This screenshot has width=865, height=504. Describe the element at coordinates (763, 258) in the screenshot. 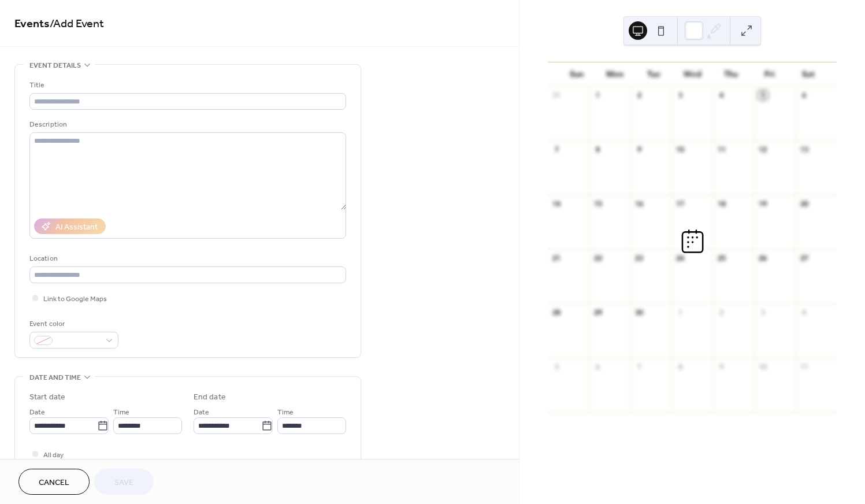

I see `div: 26` at that location.